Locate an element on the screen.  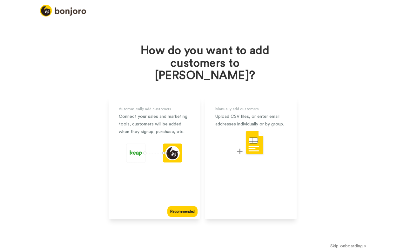
div: Recommended is located at coordinates (182, 212).